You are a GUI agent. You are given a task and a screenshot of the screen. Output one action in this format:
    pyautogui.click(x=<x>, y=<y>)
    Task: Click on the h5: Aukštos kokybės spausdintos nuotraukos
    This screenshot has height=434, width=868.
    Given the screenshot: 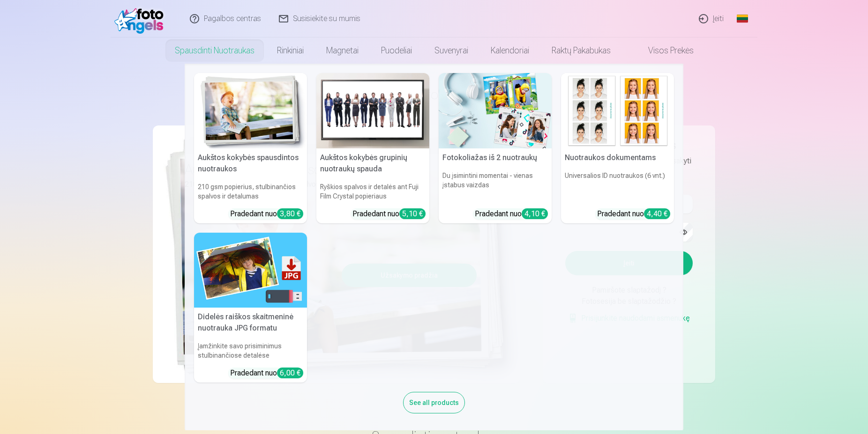 What is the action you would take?
    pyautogui.click(x=250, y=163)
    